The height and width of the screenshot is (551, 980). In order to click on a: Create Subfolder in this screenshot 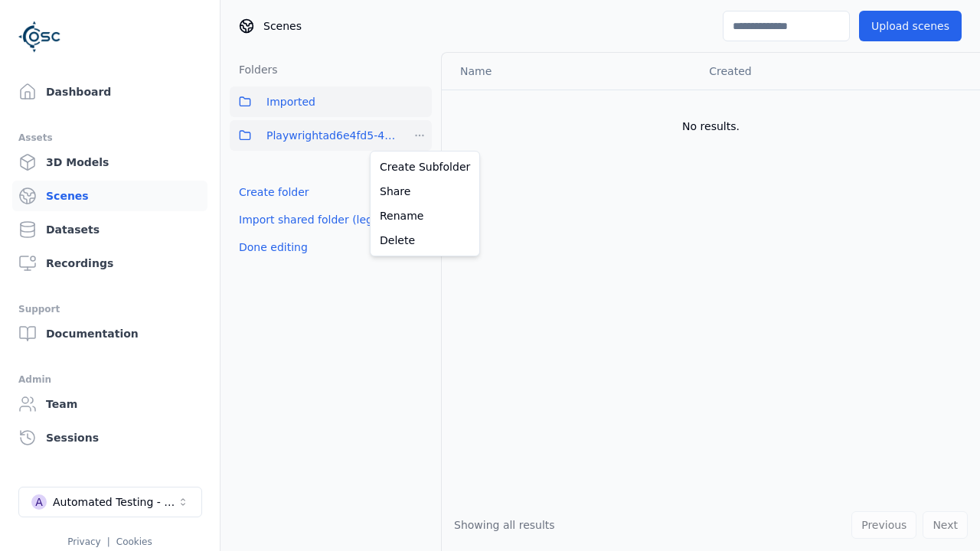, I will do `click(425, 167)`.